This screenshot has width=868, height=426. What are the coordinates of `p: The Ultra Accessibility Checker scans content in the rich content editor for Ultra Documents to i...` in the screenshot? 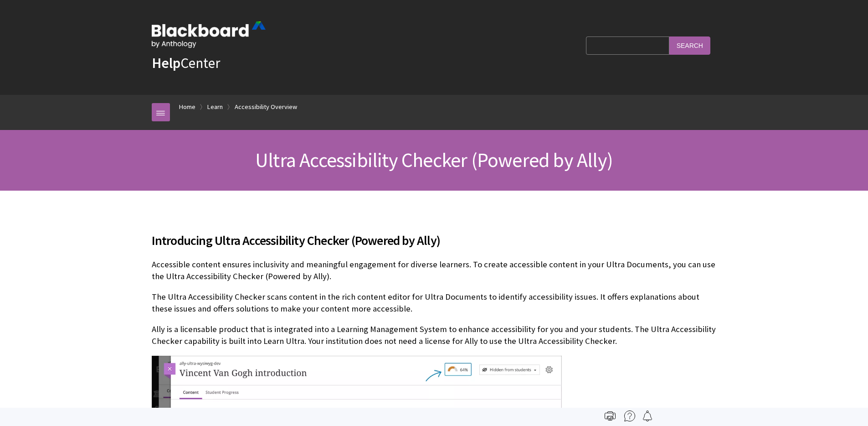 It's located at (434, 303).